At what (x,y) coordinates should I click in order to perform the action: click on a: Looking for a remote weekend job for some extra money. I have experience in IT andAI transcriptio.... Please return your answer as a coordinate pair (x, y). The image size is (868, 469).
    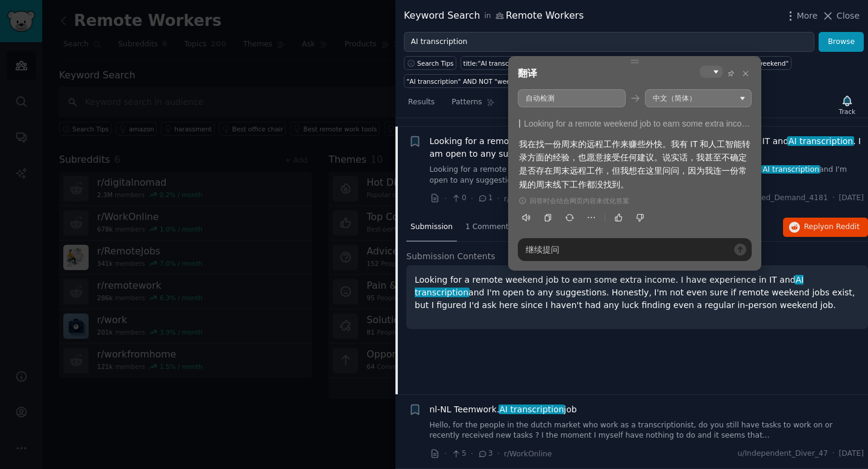
    Looking at the image, I should click on (647, 147).